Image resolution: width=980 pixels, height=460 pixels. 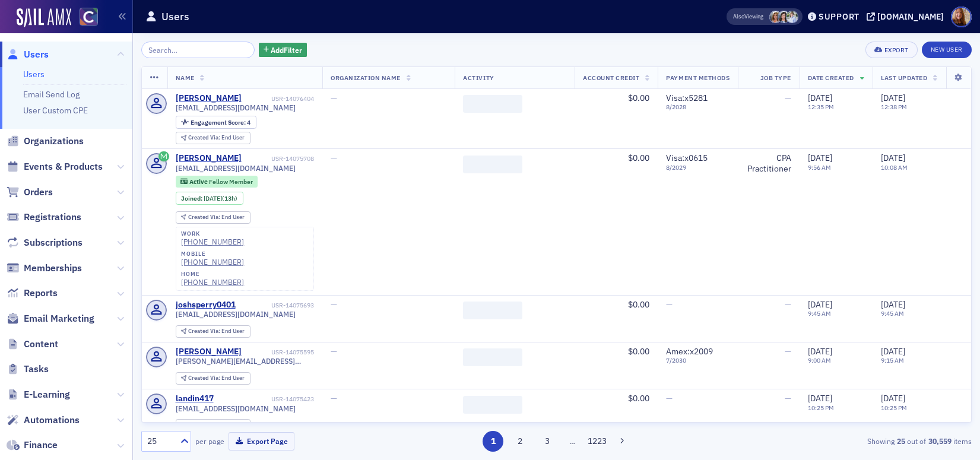 What do you see at coordinates (275, 305) in the screenshot?
I see `div: USR-14075693` at bounding box center [275, 305].